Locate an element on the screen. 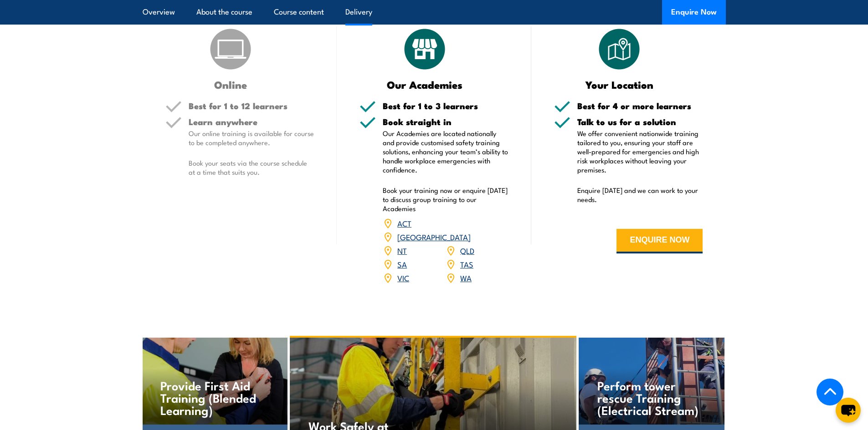  h3: Online is located at coordinates (231, 84).